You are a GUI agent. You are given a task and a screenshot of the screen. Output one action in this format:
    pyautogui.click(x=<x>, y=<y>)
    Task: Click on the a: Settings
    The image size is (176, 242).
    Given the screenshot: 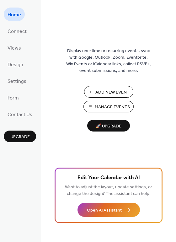 What is the action you would take?
    pyautogui.click(x=17, y=81)
    